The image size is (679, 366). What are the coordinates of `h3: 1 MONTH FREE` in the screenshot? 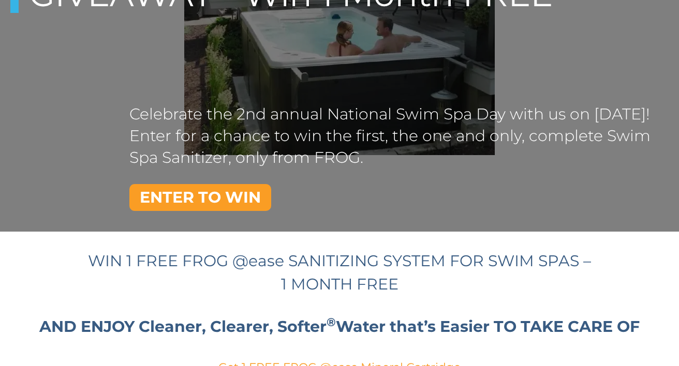 It's located at (339, 285).